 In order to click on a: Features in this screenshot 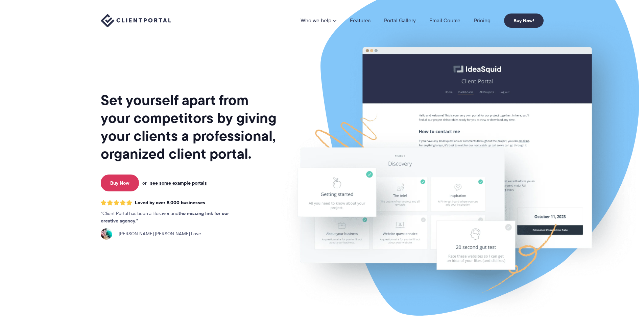, I will do `click(360, 20)`.